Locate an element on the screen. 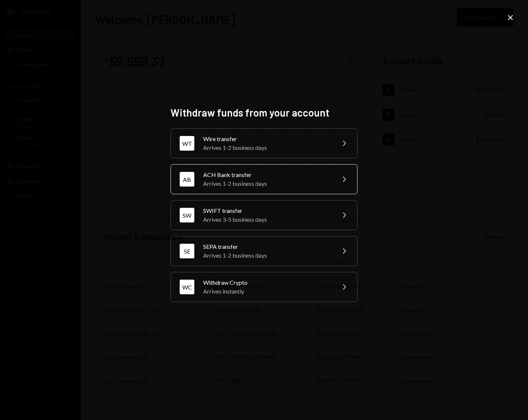 This screenshot has width=528, height=420. div: WC is located at coordinates (187, 287).